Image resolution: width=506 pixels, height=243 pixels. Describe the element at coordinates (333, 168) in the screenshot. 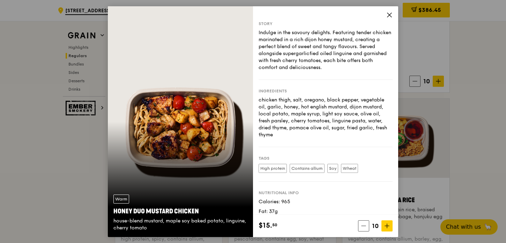

I see `label: Soy` at that location.